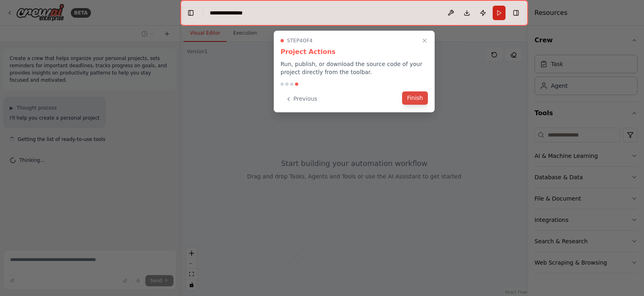 The width and height of the screenshot is (644, 296). Describe the element at coordinates (191, 13) in the screenshot. I see `button: Hide left sidebar` at that location.